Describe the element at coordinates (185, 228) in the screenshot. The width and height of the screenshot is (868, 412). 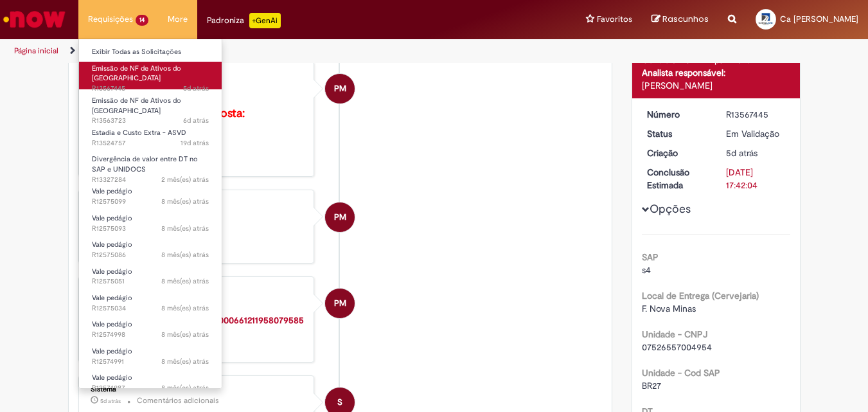
I see `time: 27/01/2025 10:54:35` at that location.